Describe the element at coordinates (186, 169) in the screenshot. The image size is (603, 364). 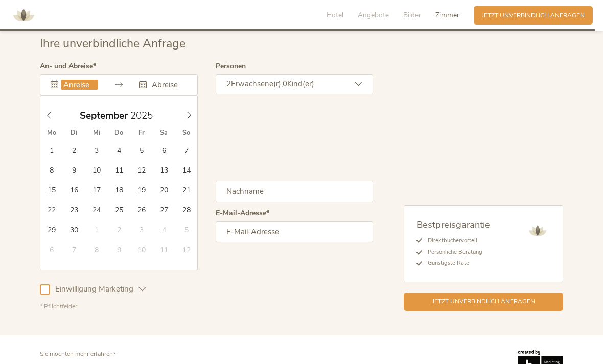
I see `span: September 14, 2025` at that location.